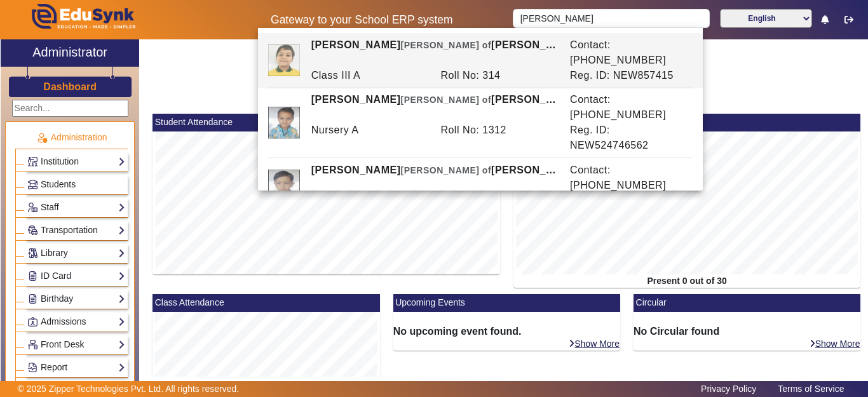 Image resolution: width=868 pixels, height=397 pixels. What do you see at coordinates (129, 388) in the screenshot?
I see `p: © 2025 Zipper Technologies Pvt. Ltd. All rights reserved.` at bounding box center [129, 388].